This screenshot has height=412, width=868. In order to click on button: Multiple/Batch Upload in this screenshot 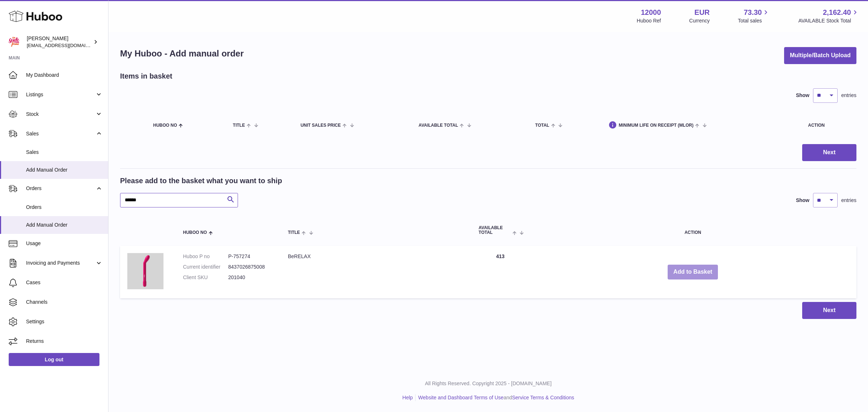, I will do `click(820, 56)`.